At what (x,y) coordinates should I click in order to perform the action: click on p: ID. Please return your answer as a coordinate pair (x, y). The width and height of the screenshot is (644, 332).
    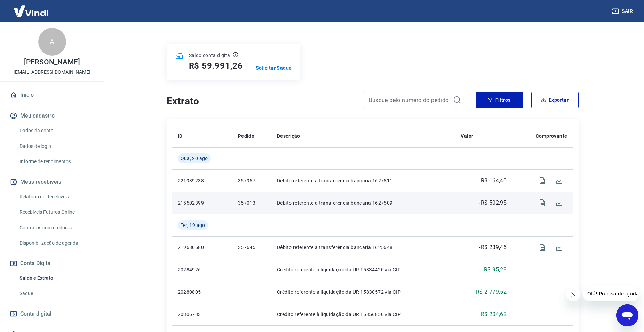
    Looking at the image, I should click on (180, 136).